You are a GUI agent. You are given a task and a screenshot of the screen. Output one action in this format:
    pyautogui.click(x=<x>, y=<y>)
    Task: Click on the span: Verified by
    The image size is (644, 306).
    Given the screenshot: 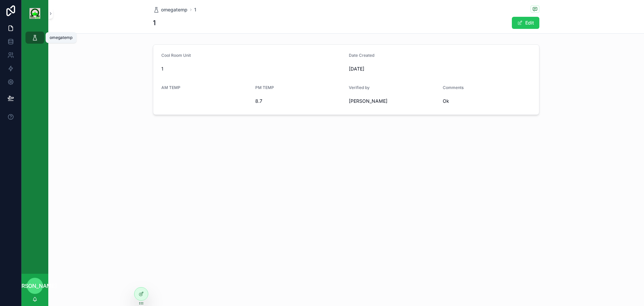 What is the action you would take?
    pyautogui.click(x=359, y=88)
    